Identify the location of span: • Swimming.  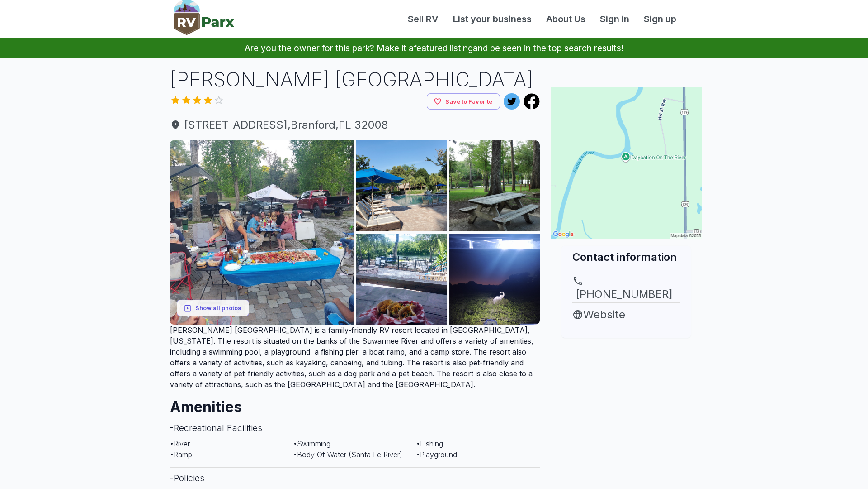
(312, 444).